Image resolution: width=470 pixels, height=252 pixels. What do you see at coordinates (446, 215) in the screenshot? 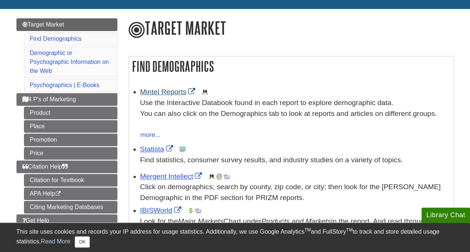
I see `button: Library Chat` at bounding box center [446, 215].